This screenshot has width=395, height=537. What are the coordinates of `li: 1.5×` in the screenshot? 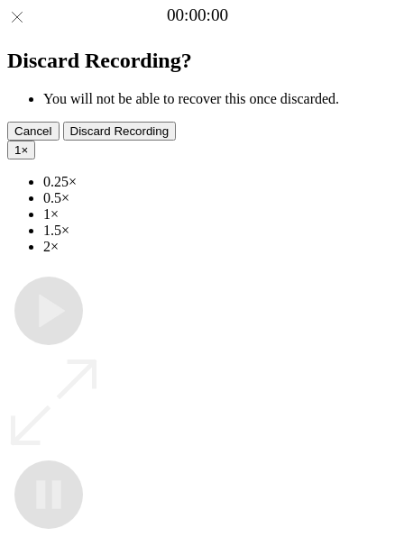 It's located at (216, 231).